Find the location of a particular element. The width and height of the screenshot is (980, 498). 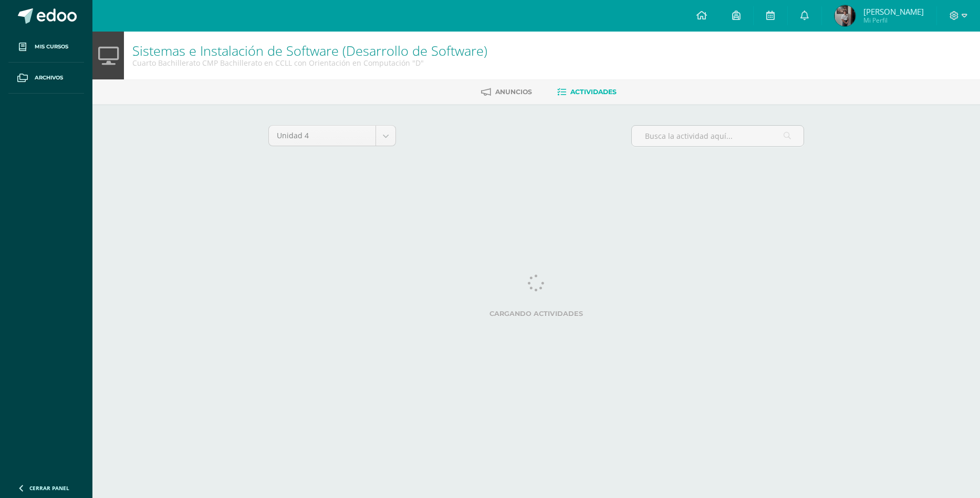

span: Actividades is located at coordinates (594, 92).